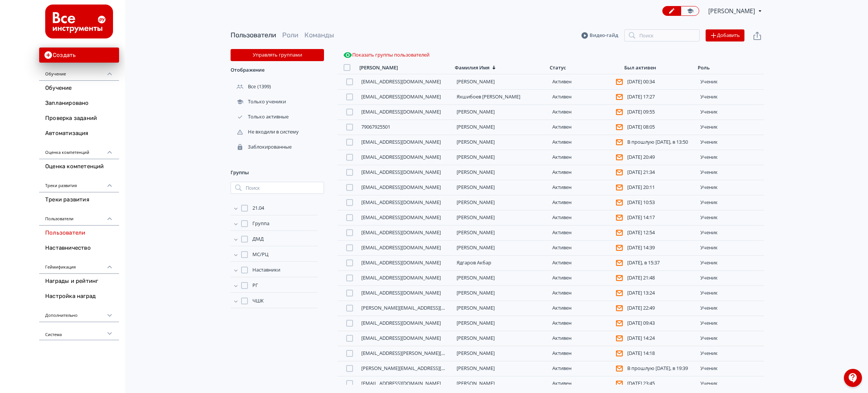 This screenshot has width=868, height=393. Describe the element at coordinates (472, 67) in the screenshot. I see `div: Фамилия Имя` at that location.